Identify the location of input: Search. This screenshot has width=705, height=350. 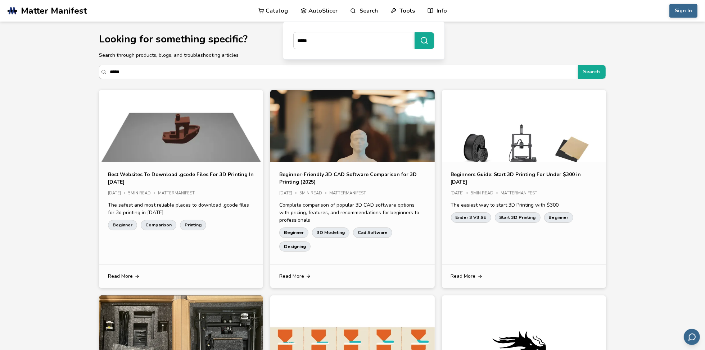
(342, 72).